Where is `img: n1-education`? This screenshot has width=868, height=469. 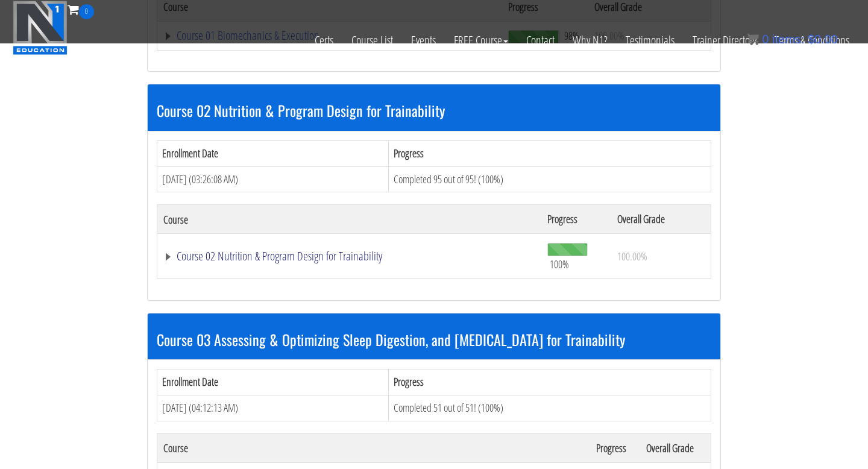 img: n1-education is located at coordinates (40, 28).